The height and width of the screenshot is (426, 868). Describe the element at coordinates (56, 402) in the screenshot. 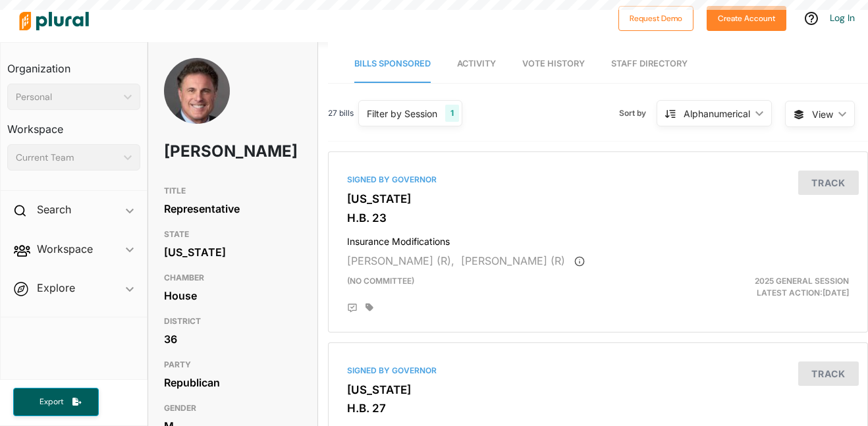

I see `button: Export` at that location.